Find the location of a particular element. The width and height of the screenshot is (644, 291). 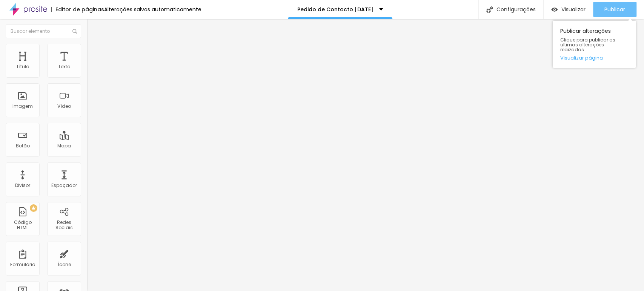

button: Publicar is located at coordinates (615, 10).